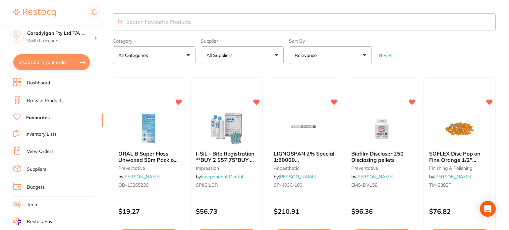 This screenshot has height=230, width=509. Describe the element at coordinates (454, 160) in the screenshot. I see `span: SOFLEX Disc Pop on Fine Orange 1/2" 12.7mm Pack of 85` at that location.